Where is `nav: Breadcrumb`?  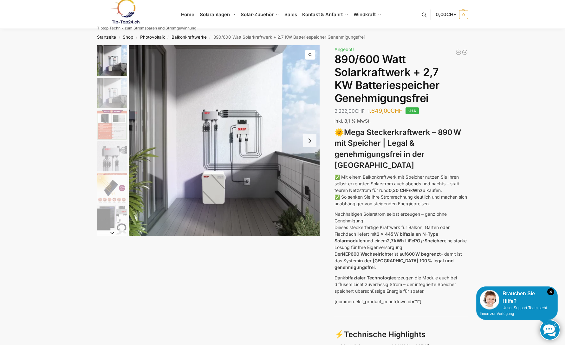 nav: Breadcrumb is located at coordinates (282, 37).